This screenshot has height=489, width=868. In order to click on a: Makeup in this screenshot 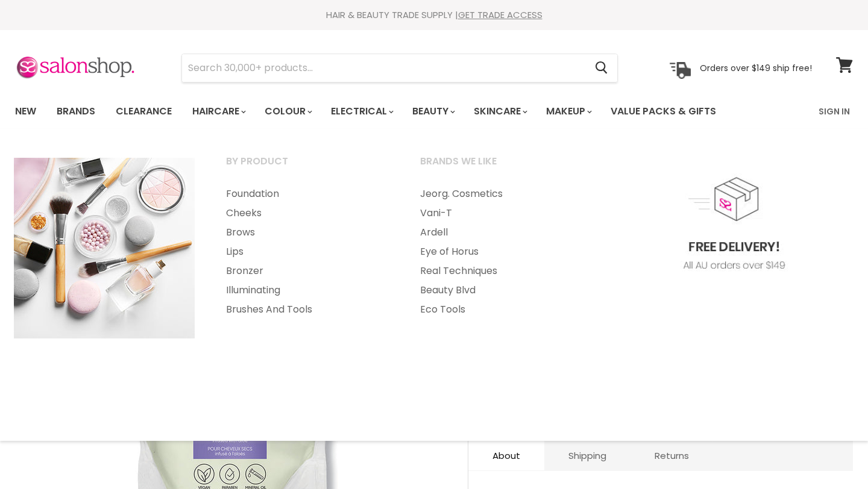, I will do `click(568, 112)`.